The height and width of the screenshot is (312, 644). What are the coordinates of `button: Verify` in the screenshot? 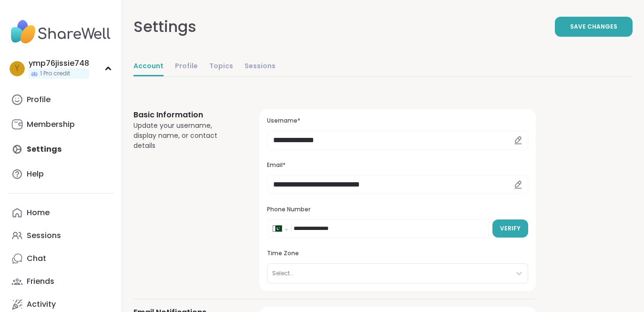 It's located at (510, 229).